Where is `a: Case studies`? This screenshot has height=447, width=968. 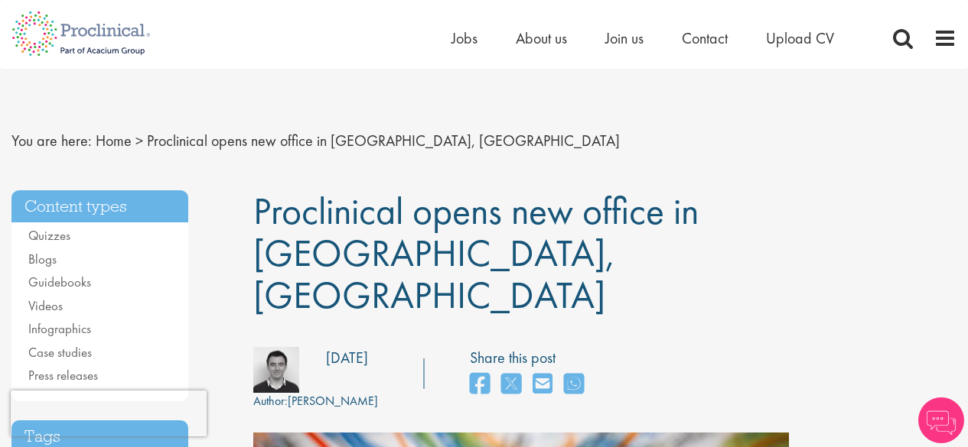 a: Case studies is located at coordinates (60, 353).